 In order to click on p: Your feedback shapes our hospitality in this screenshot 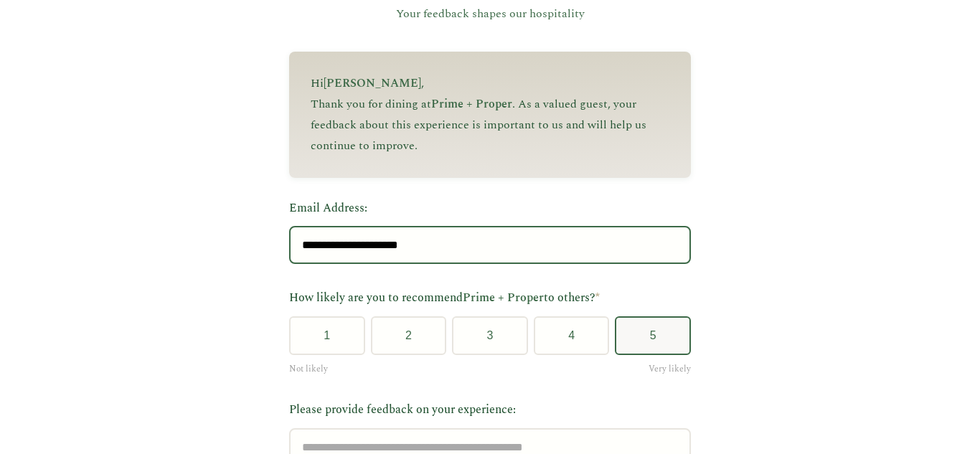, I will do `click(490, 15)`.